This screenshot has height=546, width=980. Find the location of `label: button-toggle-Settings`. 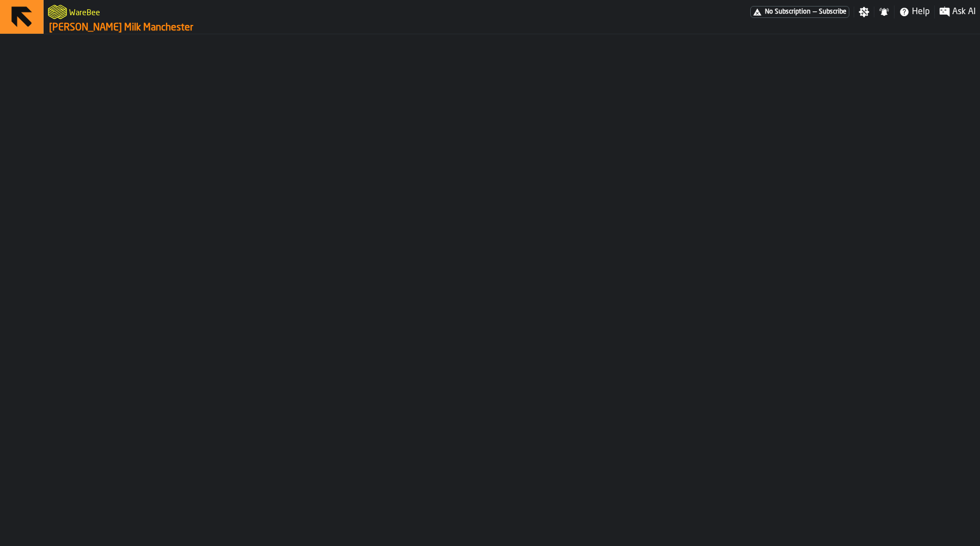

label: button-toggle-Settings is located at coordinates (864, 12).